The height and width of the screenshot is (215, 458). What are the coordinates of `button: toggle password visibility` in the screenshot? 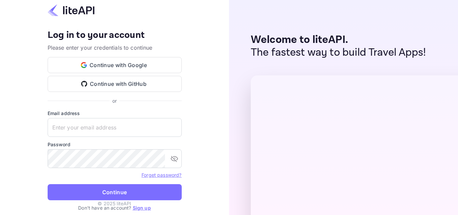 It's located at (174, 159).